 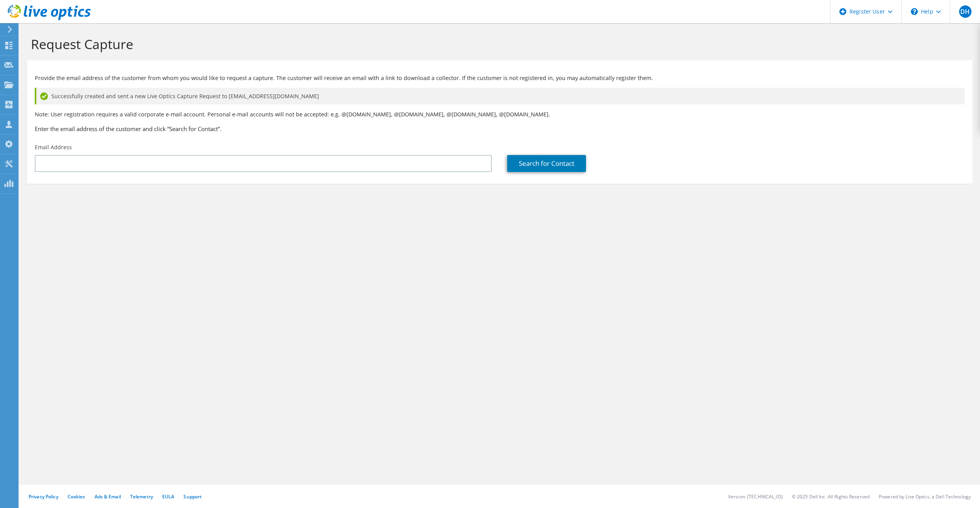 What do you see at coordinates (43, 496) in the screenshot?
I see `a: Privacy Policy` at bounding box center [43, 496].